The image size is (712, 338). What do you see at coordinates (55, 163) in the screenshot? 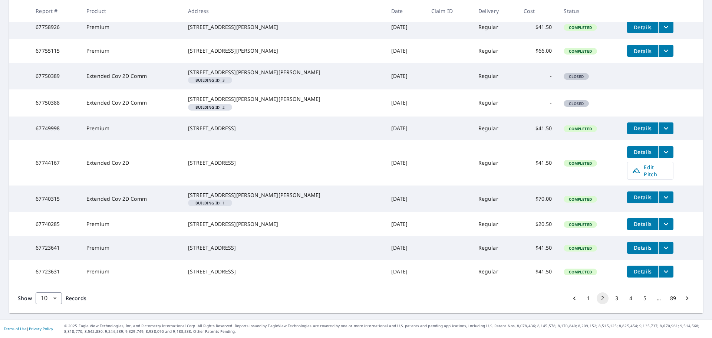
I see `td: 67744167` at bounding box center [55, 163].